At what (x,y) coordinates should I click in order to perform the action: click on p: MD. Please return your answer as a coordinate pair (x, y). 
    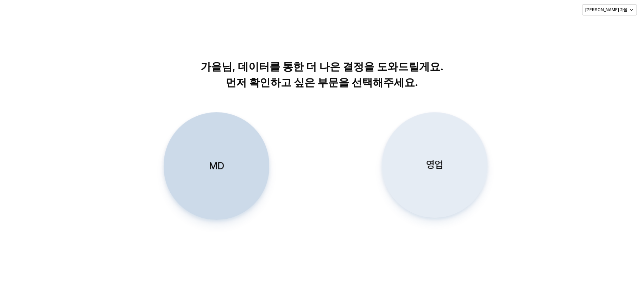
    Looking at the image, I should click on (216, 166).